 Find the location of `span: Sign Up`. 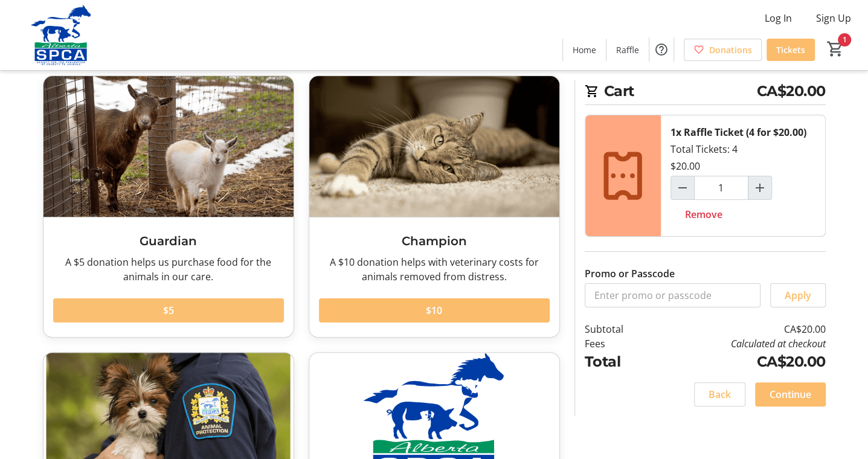

span: Sign Up is located at coordinates (833, 18).